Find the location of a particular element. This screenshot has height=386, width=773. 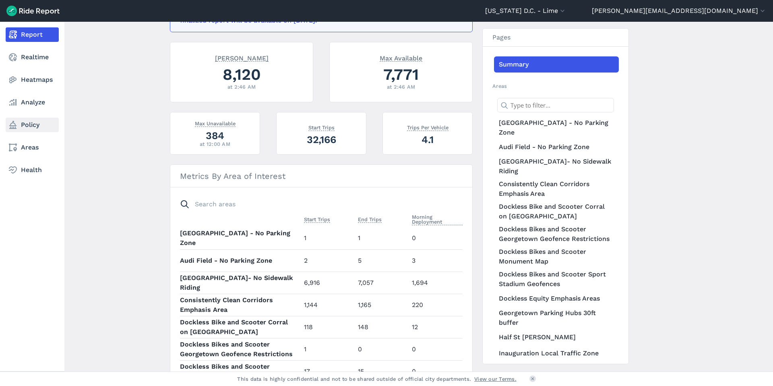

td: 6,916 is located at coordinates (328, 282).